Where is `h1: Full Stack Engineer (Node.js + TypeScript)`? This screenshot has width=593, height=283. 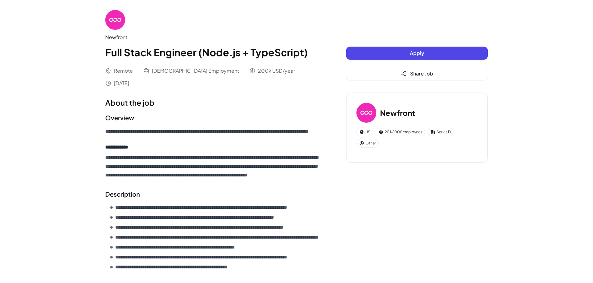 h1: Full Stack Engineer (Node.js + TypeScript) is located at coordinates (213, 52).